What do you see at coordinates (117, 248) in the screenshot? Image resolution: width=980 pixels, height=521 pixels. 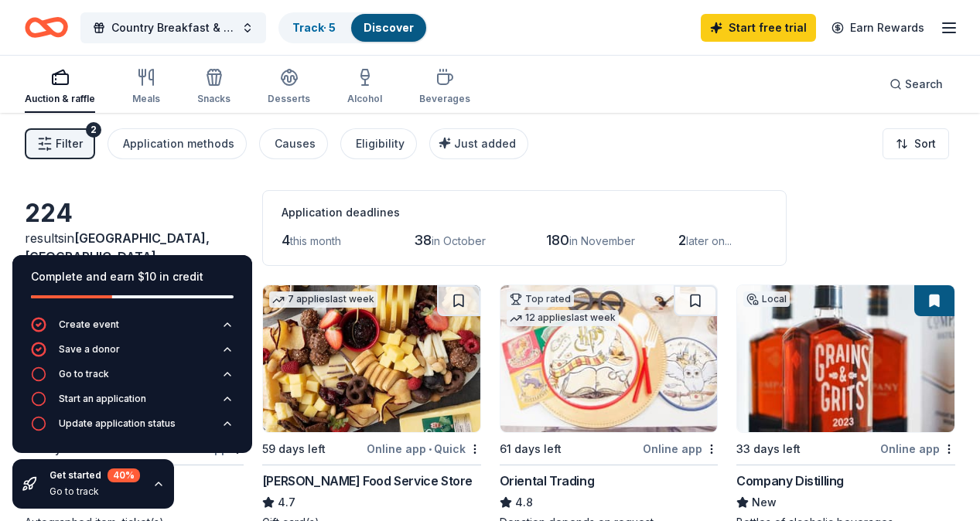 I see `span: in` at bounding box center [117, 248].